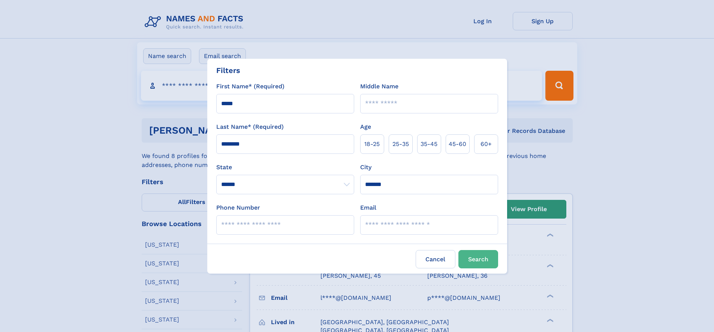 This screenshot has height=332, width=714. I want to click on button: Search, so click(478, 259).